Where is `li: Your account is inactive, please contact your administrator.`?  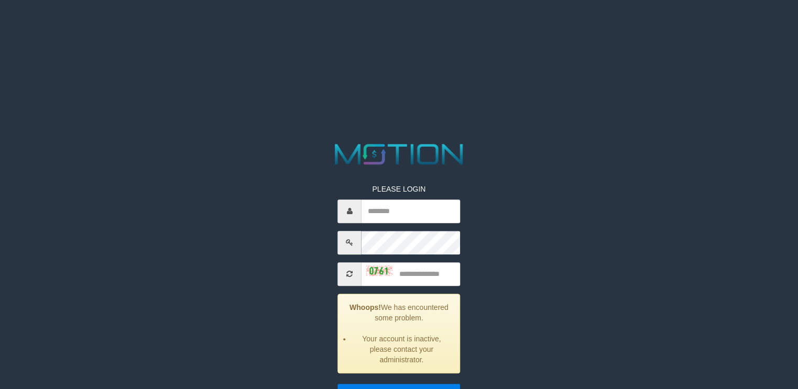 li: Your account is inactive, please contact your administrator. is located at coordinates (402, 350).